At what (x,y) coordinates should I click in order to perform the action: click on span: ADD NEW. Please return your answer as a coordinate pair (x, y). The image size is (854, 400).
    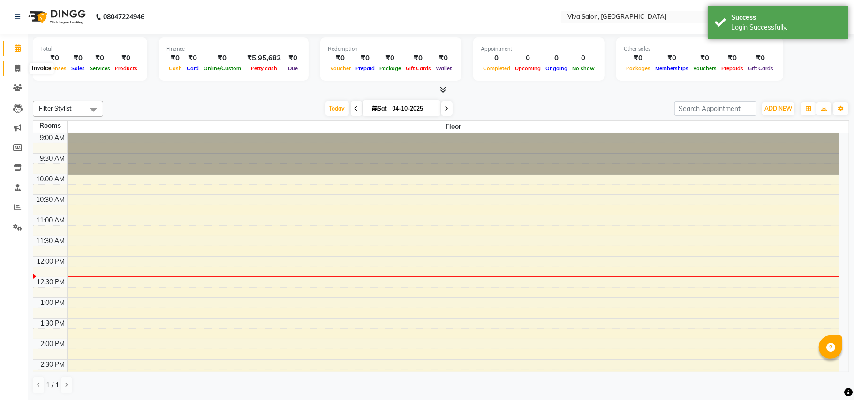
    Looking at the image, I should click on (778, 108).